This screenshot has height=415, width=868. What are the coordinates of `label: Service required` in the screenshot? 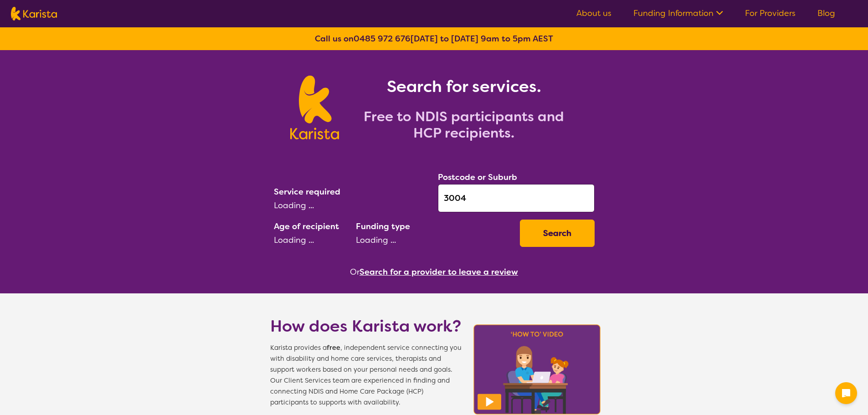 It's located at (307, 192).